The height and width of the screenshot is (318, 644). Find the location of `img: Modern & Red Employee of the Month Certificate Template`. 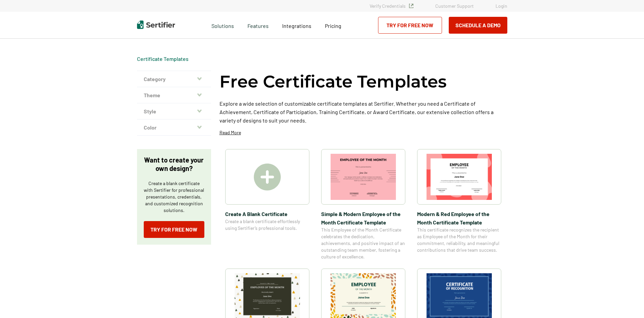

img: Modern & Red Employee of the Month Certificate Template is located at coordinates (459, 177).